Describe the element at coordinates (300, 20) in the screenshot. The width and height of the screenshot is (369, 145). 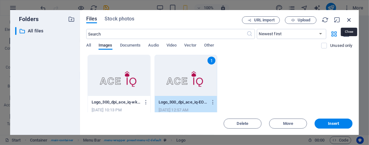
I see `button: Upload` at that location.